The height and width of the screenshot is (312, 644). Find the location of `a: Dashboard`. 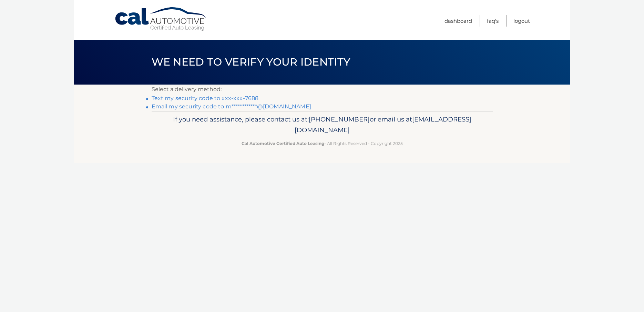

a: Dashboard is located at coordinates (458, 21).